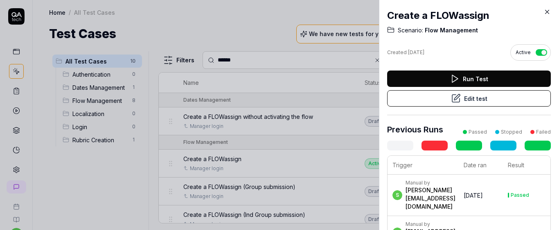 The width and height of the screenshot is (559, 230). Describe the element at coordinates (481, 165) in the screenshot. I see `th: Date ran` at that location.